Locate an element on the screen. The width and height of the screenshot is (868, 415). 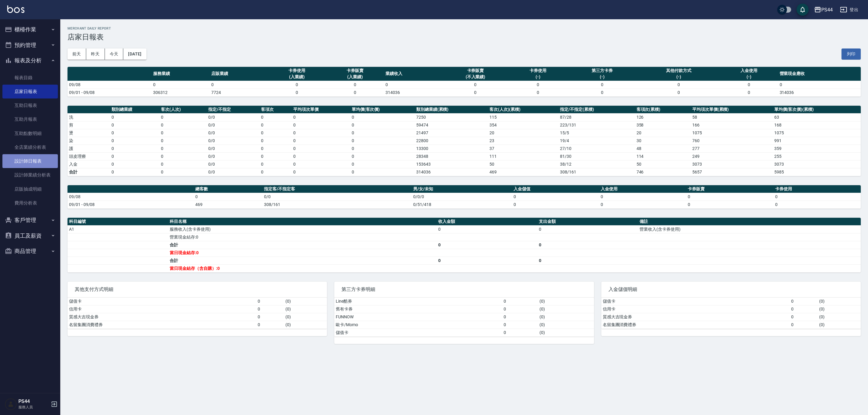
h2: Merchant Daily Report is located at coordinates (464, 28).